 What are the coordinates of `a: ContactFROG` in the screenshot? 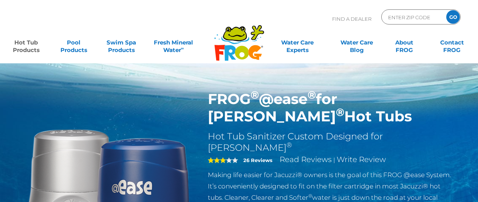 It's located at (452, 43).